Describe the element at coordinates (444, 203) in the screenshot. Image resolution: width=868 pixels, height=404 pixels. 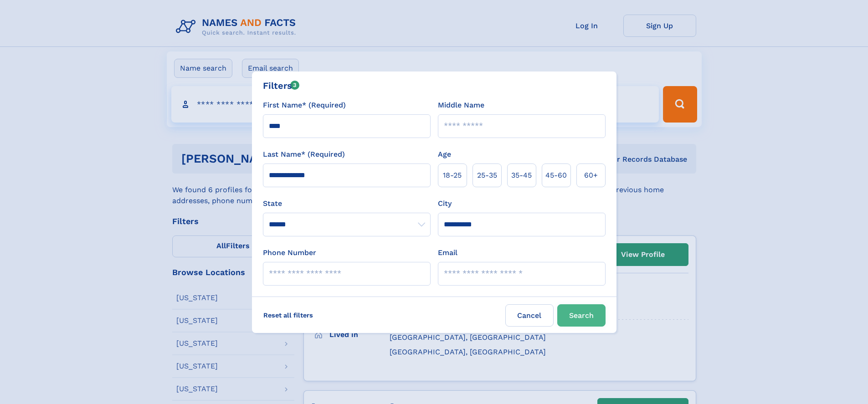
I see `label: City` at that location.